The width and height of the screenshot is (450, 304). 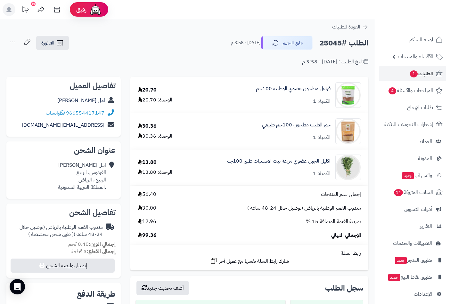 What do you see at coordinates (63, 213) in the screenshot?
I see `h2: تفاصيل الشحن` at bounding box center [63, 213].